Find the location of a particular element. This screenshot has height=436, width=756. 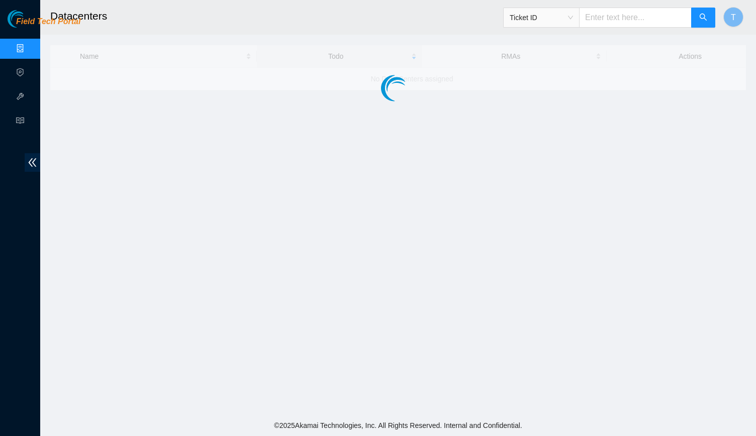

button: T is located at coordinates (733, 17).